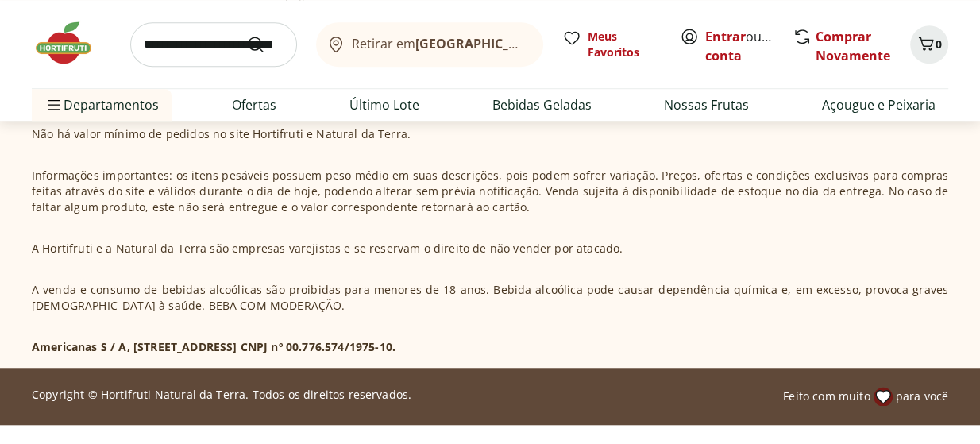 The width and height of the screenshot is (980, 444). What do you see at coordinates (611, 45) in the screenshot?
I see `a: Meus Favoritos` at bounding box center [611, 45].